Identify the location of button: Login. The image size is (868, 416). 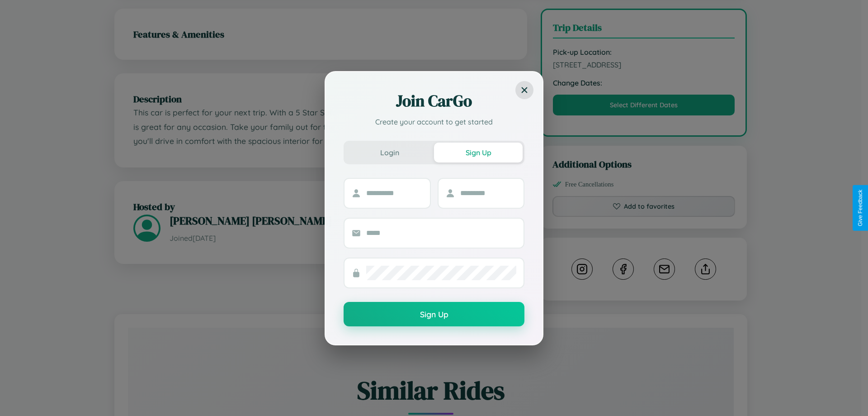
(390, 153).